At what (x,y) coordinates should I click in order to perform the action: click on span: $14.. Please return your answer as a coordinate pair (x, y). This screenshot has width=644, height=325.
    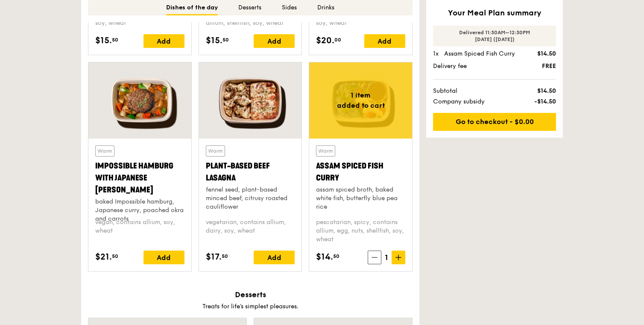
    Looking at the image, I should click on (325, 257).